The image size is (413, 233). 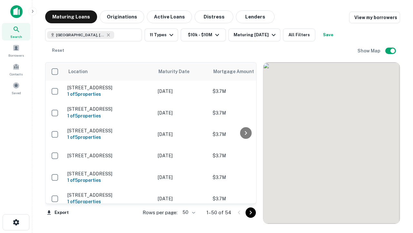 What do you see at coordinates (16, 50) in the screenshot?
I see `div: Borrowers` at bounding box center [16, 50].